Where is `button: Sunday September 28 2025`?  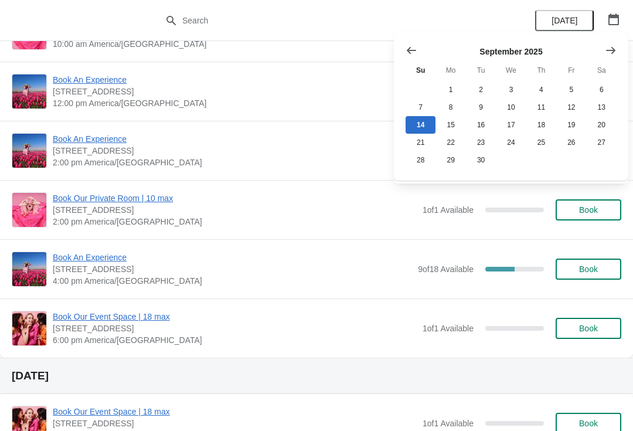
button: Sunday September 28 2025 is located at coordinates (420, 160).